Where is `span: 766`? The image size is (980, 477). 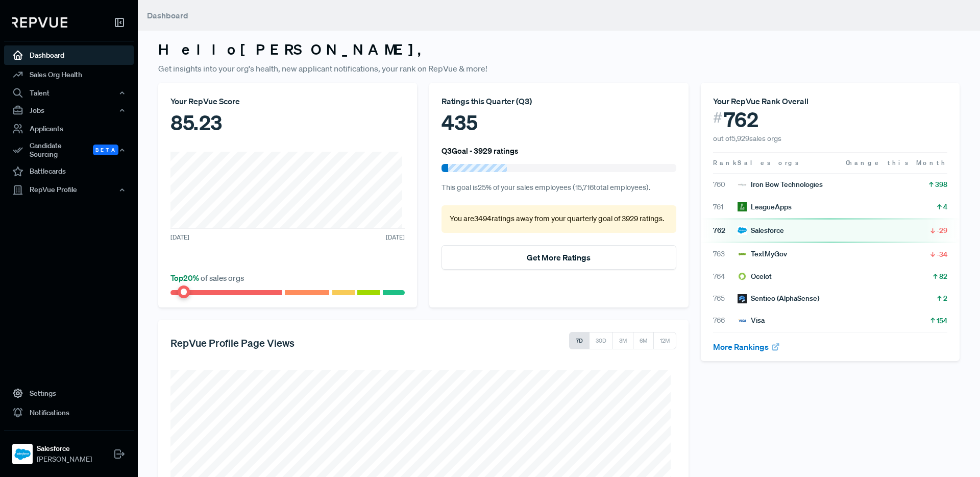
span: 766 is located at coordinates (725, 320).